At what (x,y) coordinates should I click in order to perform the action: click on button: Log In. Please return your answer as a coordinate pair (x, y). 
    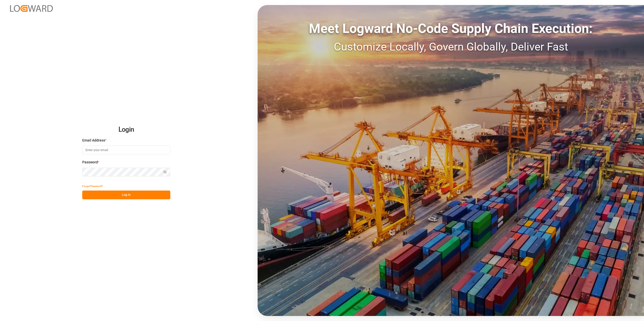
    Looking at the image, I should click on (126, 195).